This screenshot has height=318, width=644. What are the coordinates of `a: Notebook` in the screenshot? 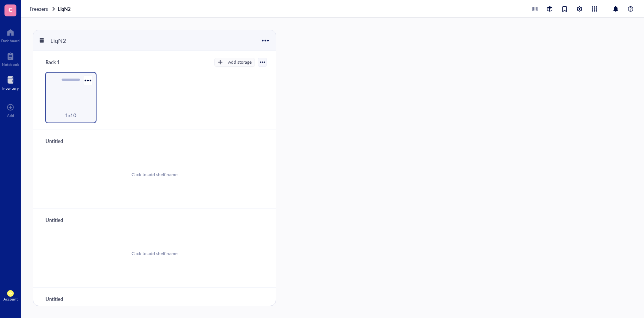 It's located at (10, 59).